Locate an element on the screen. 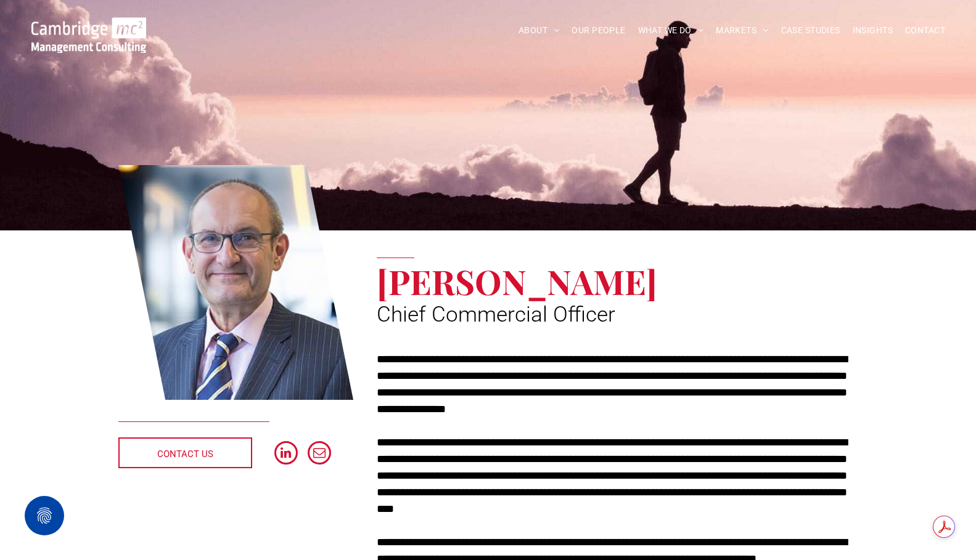 This screenshot has width=976, height=560. span: Chief Commercial Officer is located at coordinates (496, 314).